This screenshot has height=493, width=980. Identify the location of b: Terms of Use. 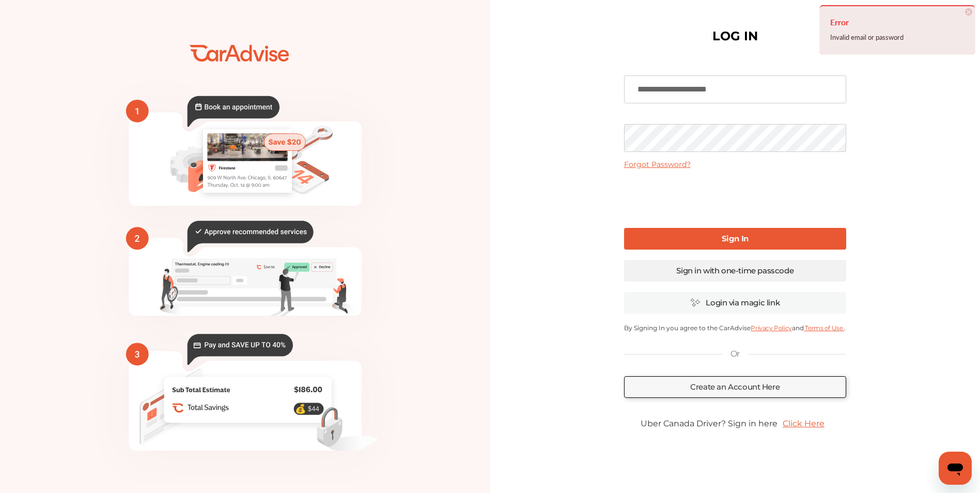
(824, 328).